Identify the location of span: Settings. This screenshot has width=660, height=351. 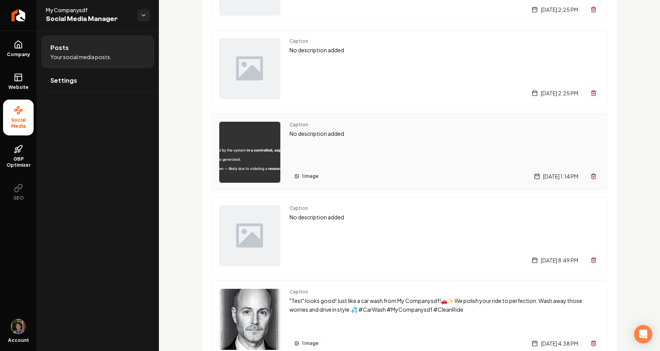
(64, 81).